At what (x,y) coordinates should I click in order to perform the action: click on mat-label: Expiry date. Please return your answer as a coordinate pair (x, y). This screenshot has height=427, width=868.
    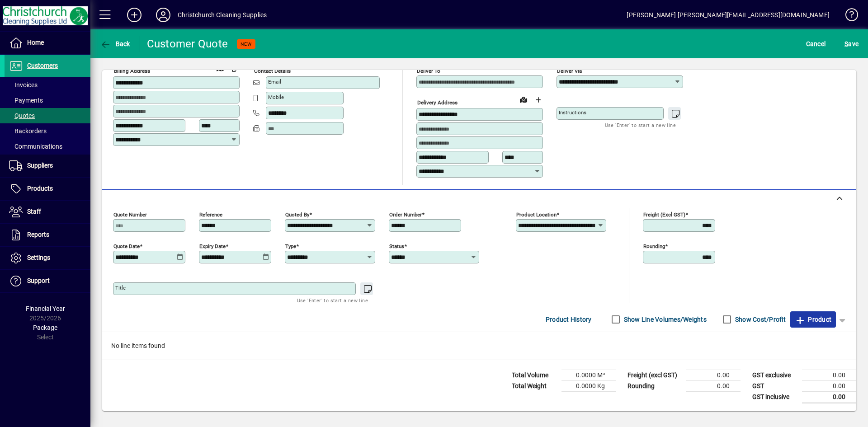
    Looking at the image, I should click on (213, 246).